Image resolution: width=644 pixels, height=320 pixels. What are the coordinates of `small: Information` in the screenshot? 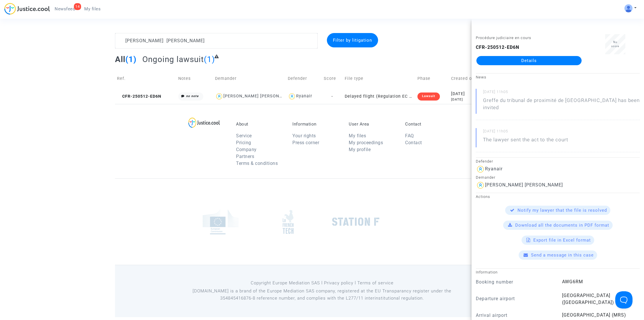 It's located at (487, 272).